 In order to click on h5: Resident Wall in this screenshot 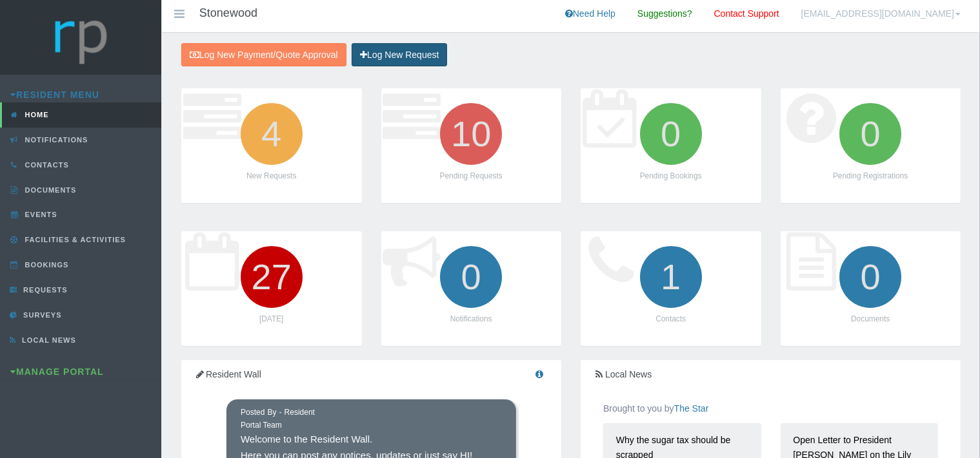, I will do `click(371, 374)`.